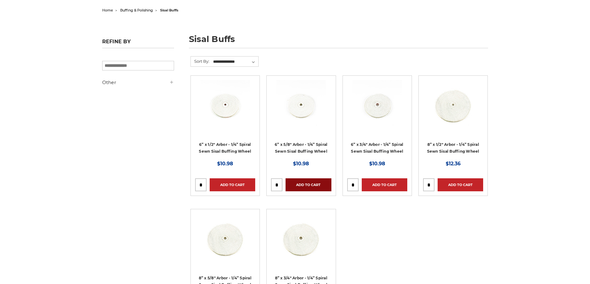  I want to click on a: home, so click(107, 10).